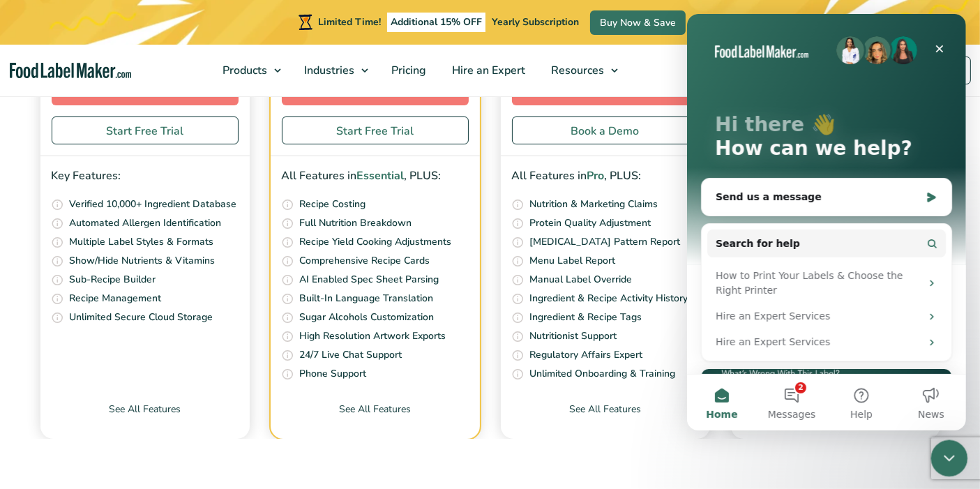 This screenshot has height=489, width=980. Describe the element at coordinates (253, 35) in the screenshot. I see `div: Close` at that location.